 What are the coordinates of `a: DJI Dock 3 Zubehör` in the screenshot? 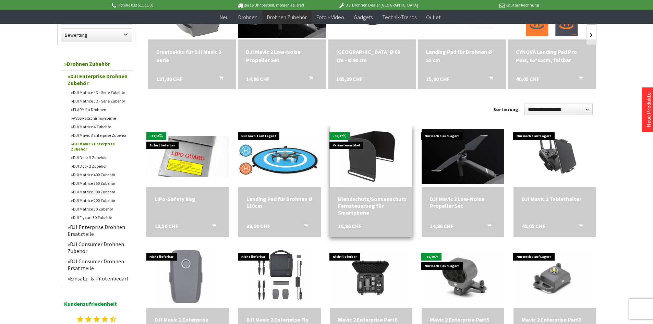 It's located at (100, 157).